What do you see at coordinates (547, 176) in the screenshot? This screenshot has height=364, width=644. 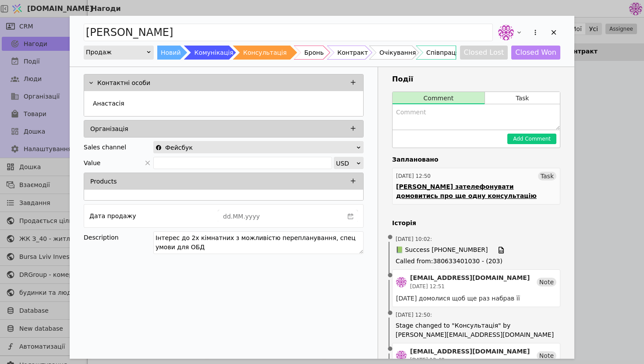 I see `div: Task` at bounding box center [547, 176].